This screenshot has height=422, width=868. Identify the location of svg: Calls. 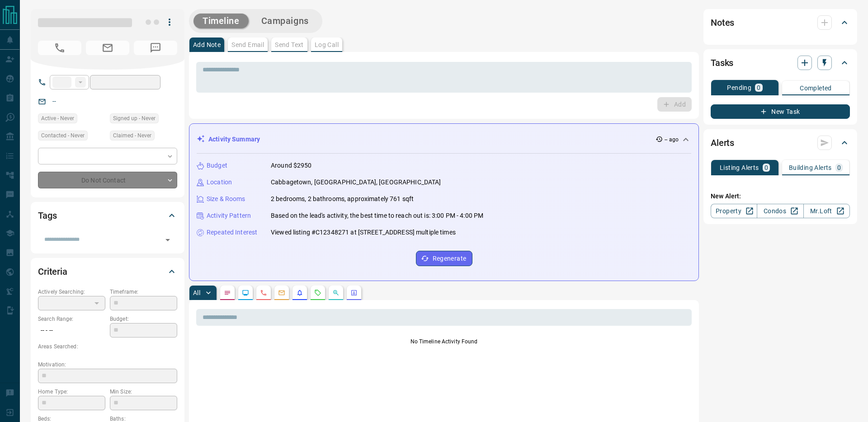
(263, 293).